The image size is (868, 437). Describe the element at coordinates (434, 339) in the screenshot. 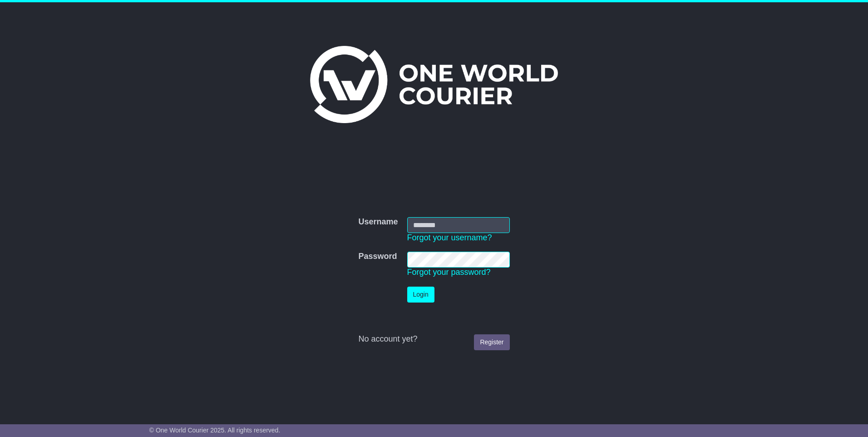

I see `div: No account yet?` at that location.